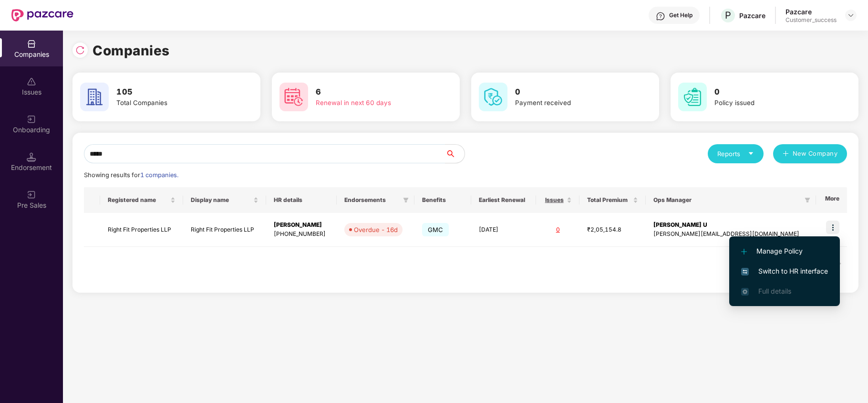  Describe the element at coordinates (372, 92) in the screenshot. I see `h3: 6` at that location.